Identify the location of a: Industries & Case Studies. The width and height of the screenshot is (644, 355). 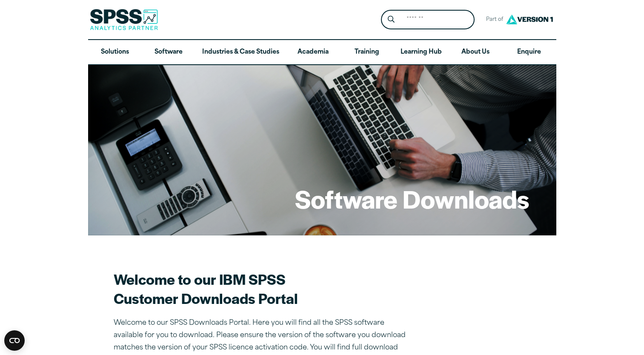
(241, 52).